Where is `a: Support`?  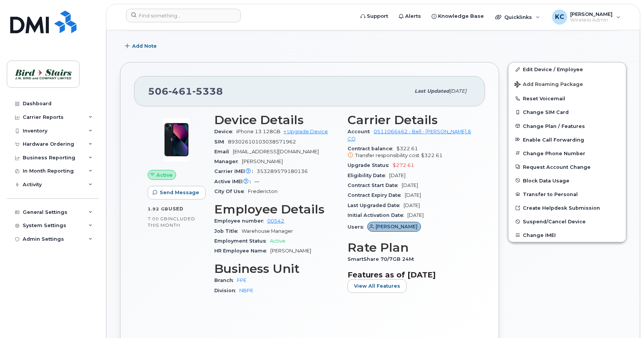
a: Support is located at coordinates (374, 16).